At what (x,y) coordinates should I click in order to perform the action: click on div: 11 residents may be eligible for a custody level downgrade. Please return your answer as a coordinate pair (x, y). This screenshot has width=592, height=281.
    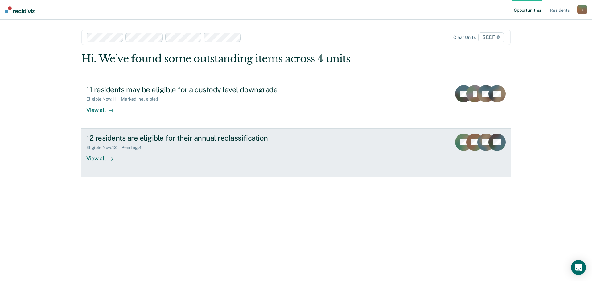
    Looking at the image, I should click on (195, 89).